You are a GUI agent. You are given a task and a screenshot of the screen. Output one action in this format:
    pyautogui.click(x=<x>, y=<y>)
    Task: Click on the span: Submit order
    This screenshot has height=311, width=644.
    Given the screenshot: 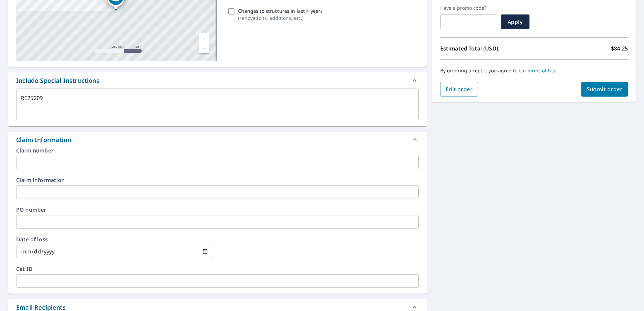 What is the action you would take?
    pyautogui.click(x=604, y=89)
    